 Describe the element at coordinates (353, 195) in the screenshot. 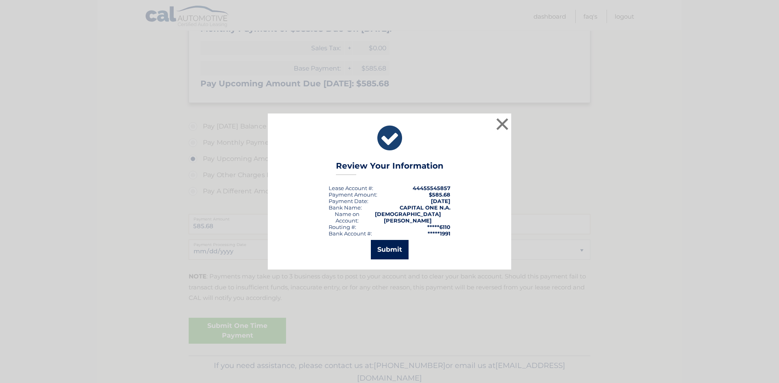

I see `div: Payment Amount:` at that location.